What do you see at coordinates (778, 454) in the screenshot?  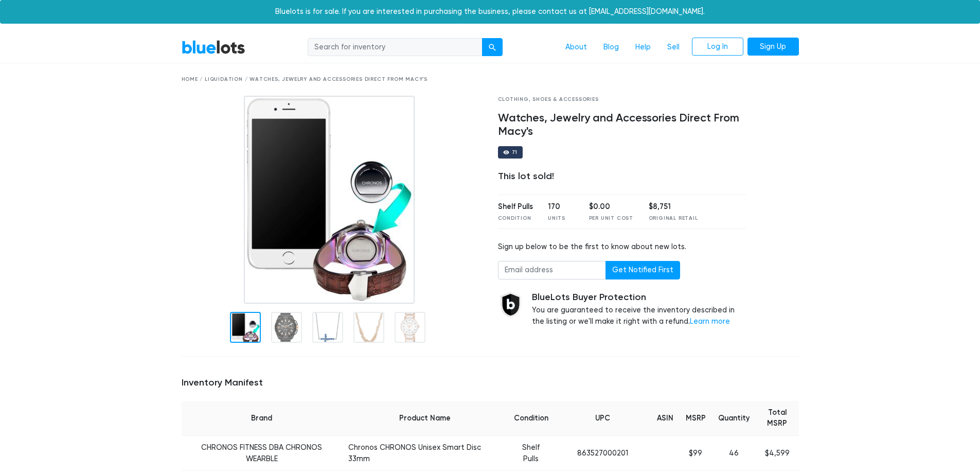 I see `td: $4,599` at bounding box center [778, 454].